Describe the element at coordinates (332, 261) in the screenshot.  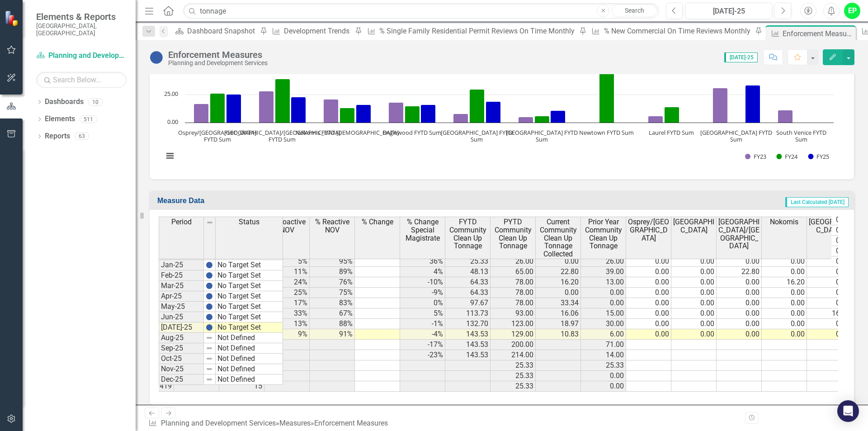
I see `td: 95%` at that location.